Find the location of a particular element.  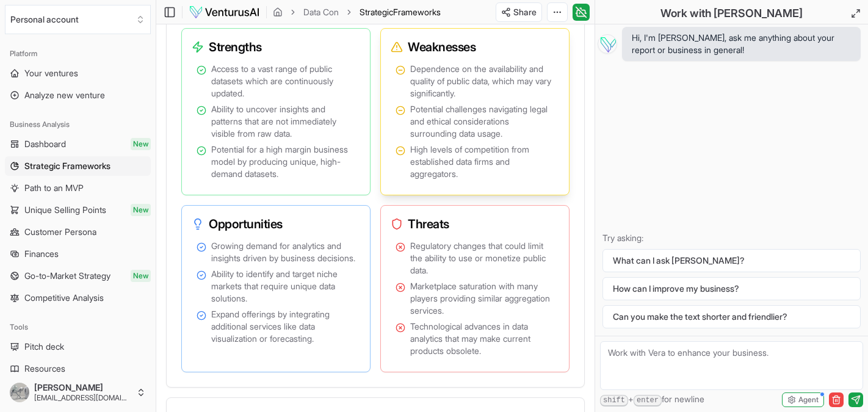

span: Analyze new venture is located at coordinates (65, 95).